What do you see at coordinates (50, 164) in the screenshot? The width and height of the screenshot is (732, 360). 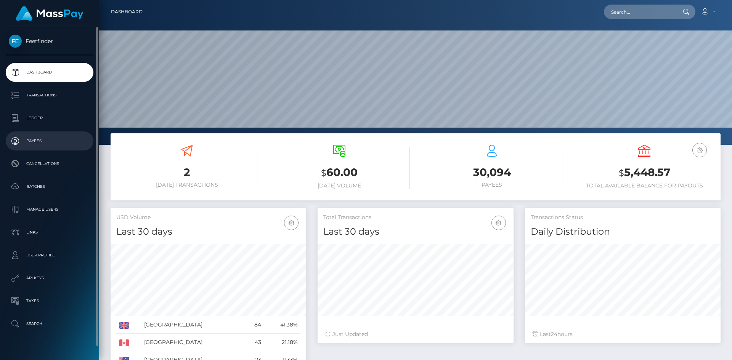 I see `p: Cancellations` at bounding box center [50, 164].